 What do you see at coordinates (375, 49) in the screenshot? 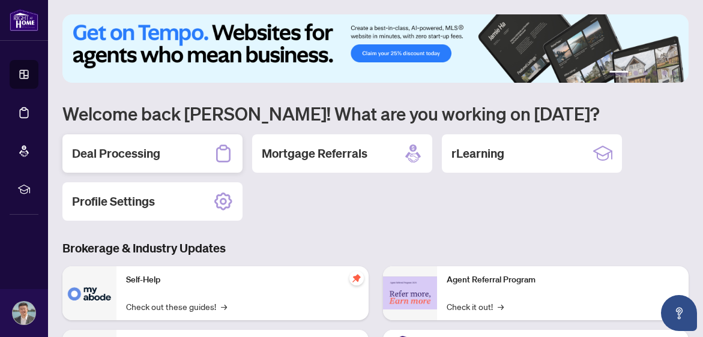
I see `img: Slide 0` at bounding box center [375, 49].